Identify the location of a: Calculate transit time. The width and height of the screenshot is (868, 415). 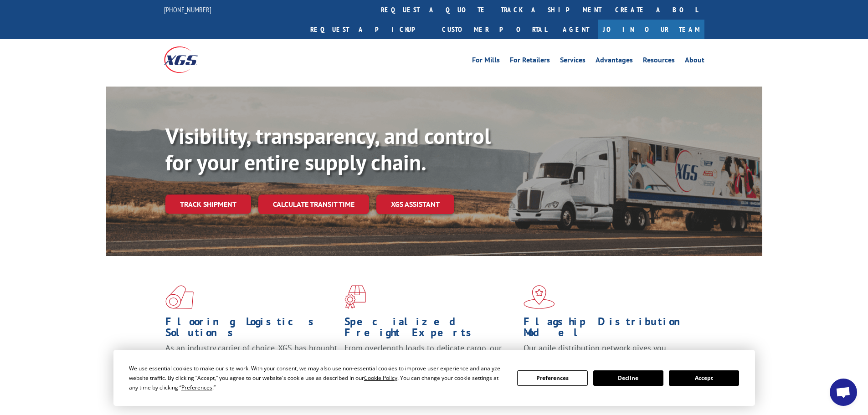
(314, 204).